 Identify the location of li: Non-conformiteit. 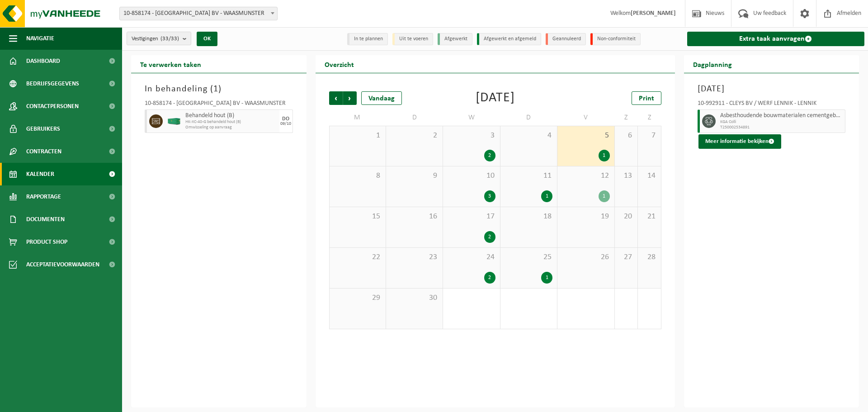
(615, 39).